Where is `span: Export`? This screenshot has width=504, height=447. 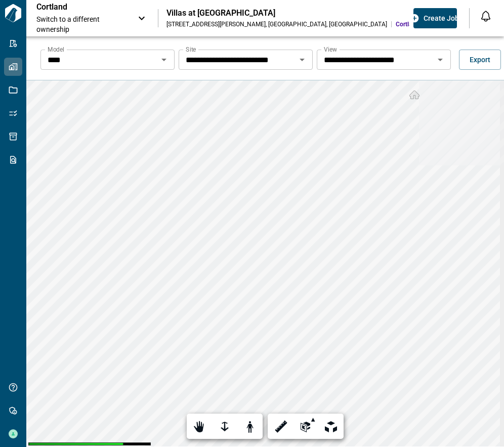
span: Export is located at coordinates (479, 59).